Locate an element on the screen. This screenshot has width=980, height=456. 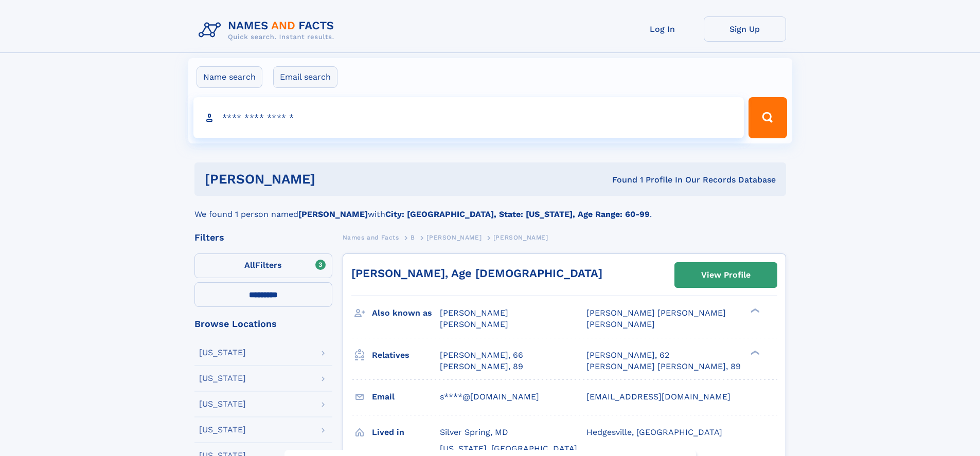
div: View Profile is located at coordinates (726, 275).